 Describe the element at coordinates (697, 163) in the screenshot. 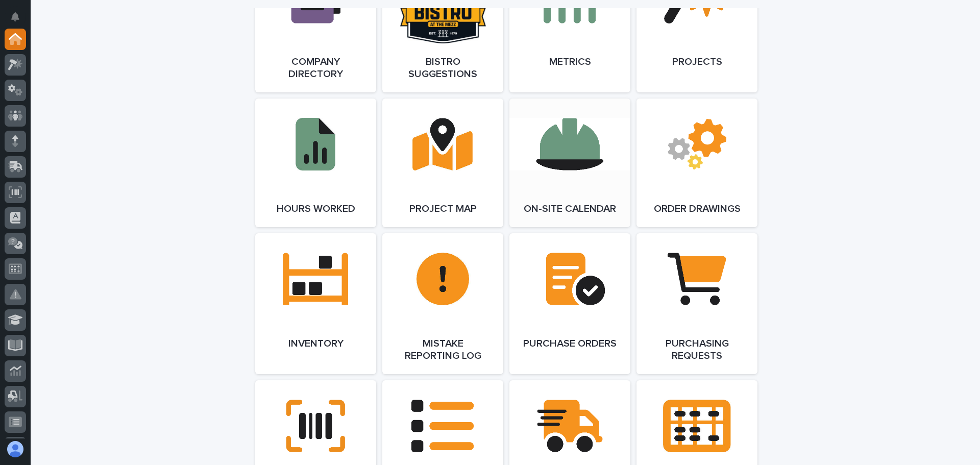

I see `a: Order Drawings` at that location.